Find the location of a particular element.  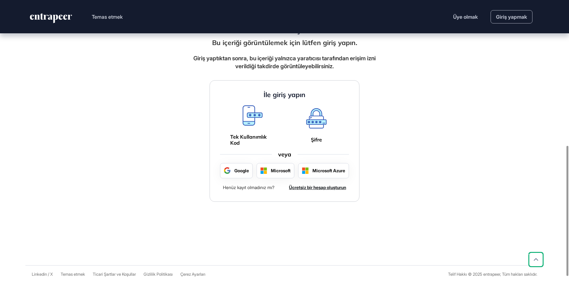

a: entrapeer-logo is located at coordinates (51, 19).